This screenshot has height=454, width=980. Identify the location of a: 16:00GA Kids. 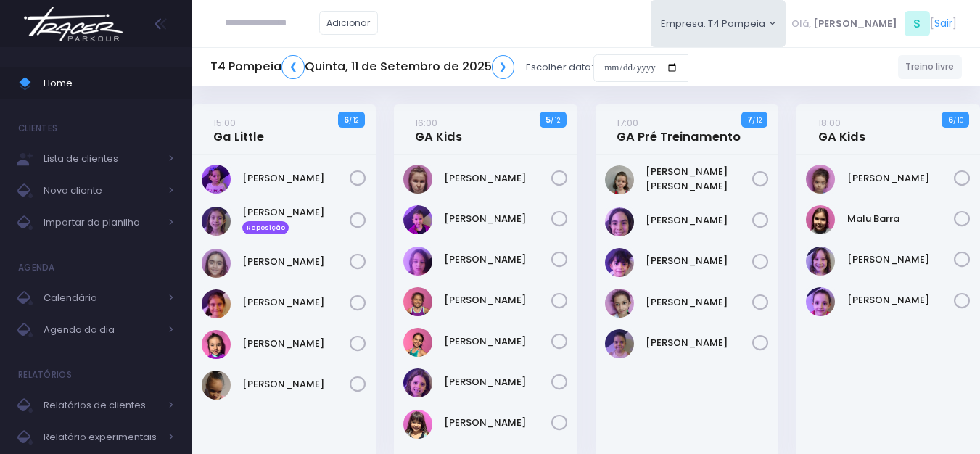
(438, 130).